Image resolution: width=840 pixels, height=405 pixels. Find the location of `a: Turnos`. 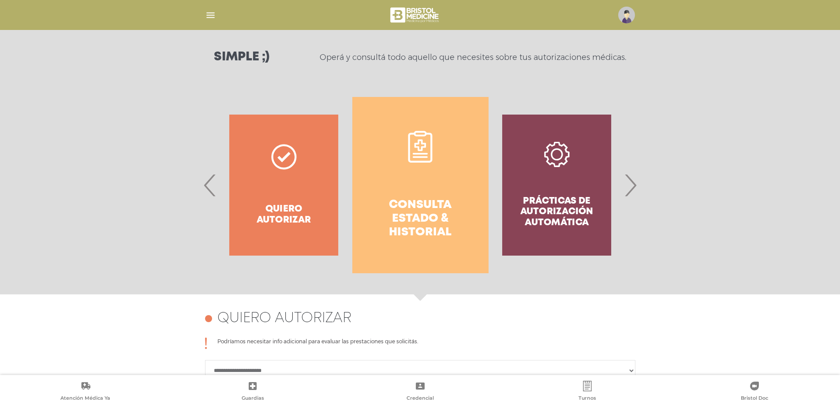

a: Turnos is located at coordinates (587, 392).